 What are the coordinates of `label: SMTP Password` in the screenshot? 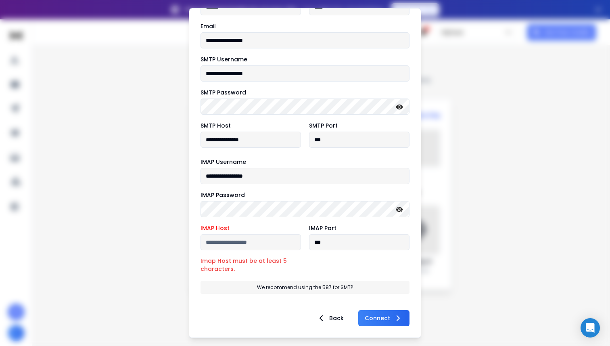 It's located at (223, 92).